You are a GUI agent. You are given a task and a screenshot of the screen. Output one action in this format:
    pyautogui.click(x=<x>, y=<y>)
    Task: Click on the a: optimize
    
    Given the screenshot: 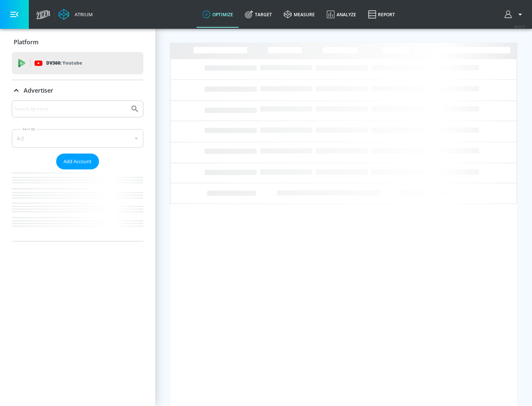 What is the action you would take?
    pyautogui.click(x=218, y=14)
    